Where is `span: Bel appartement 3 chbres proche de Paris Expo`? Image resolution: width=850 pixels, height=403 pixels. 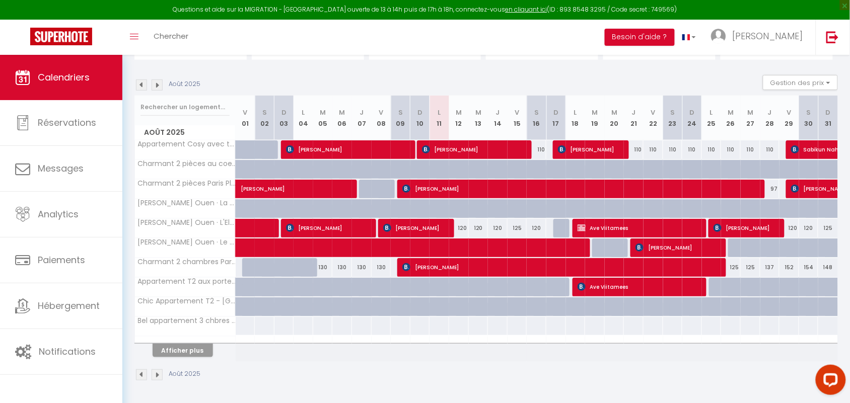
span: Bel appartement 3 chbres proche de Paris Expo is located at coordinates (187, 321).